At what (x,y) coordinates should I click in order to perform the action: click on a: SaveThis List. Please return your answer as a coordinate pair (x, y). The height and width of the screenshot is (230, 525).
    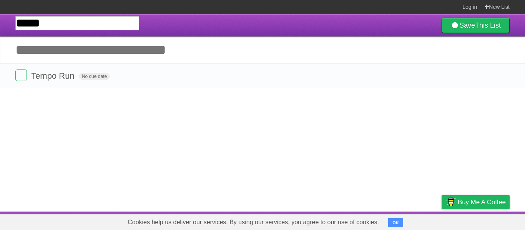
    Looking at the image, I should click on (475, 25).